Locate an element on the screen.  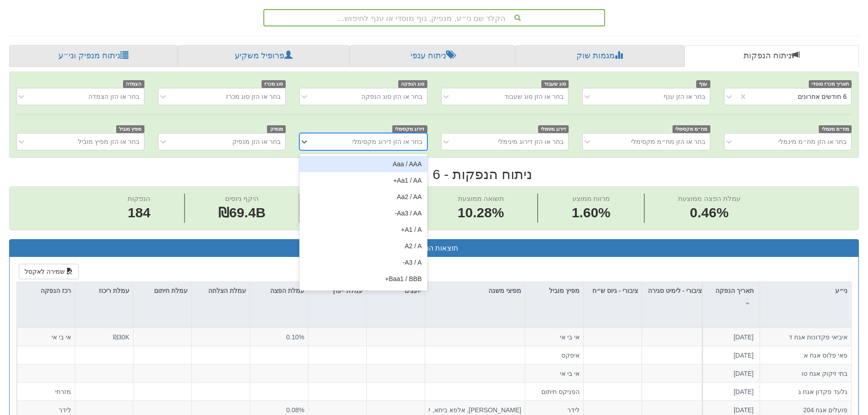
div: Aaa / AAA is located at coordinates (363, 164).